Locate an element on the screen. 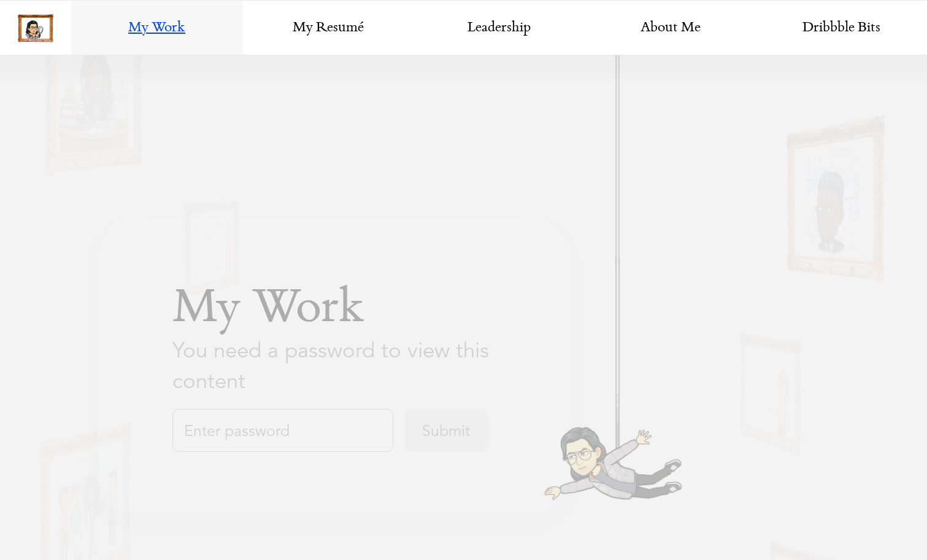 This screenshot has height=560, width=927. a: My Resumé is located at coordinates (328, 28).